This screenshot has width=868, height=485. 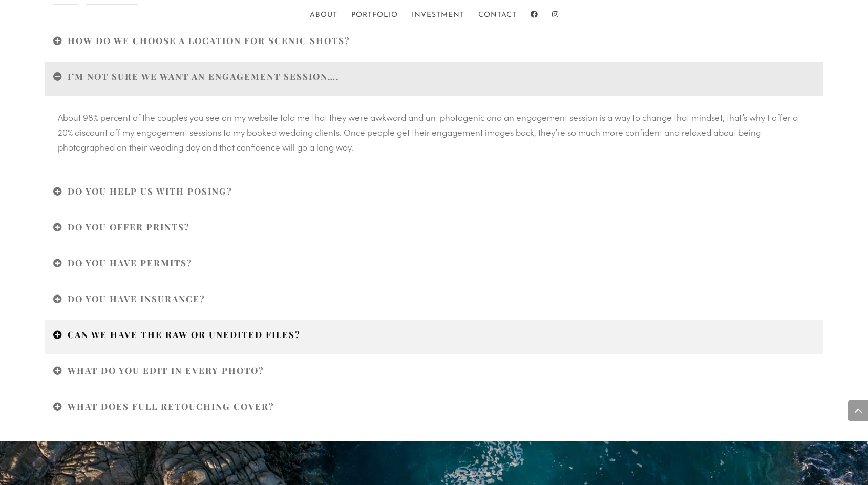 I want to click on h4: DO YOU HAVE PERMITS?, so click(x=434, y=265).